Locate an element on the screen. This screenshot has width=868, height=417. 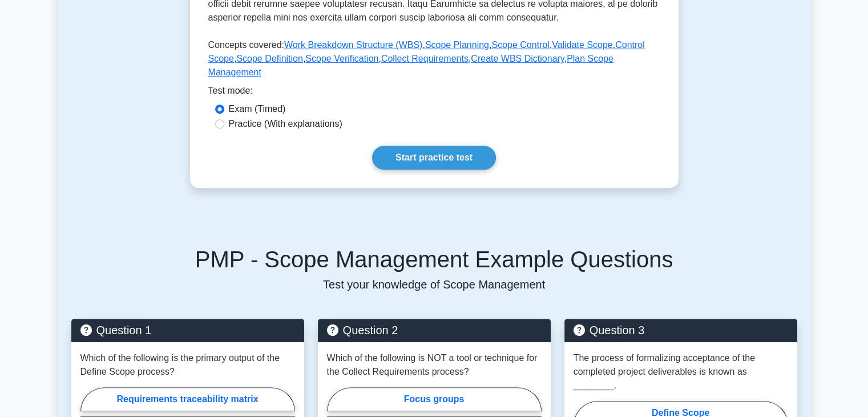
h5: PMP - Scope Management Example Questions is located at coordinates (434, 259).